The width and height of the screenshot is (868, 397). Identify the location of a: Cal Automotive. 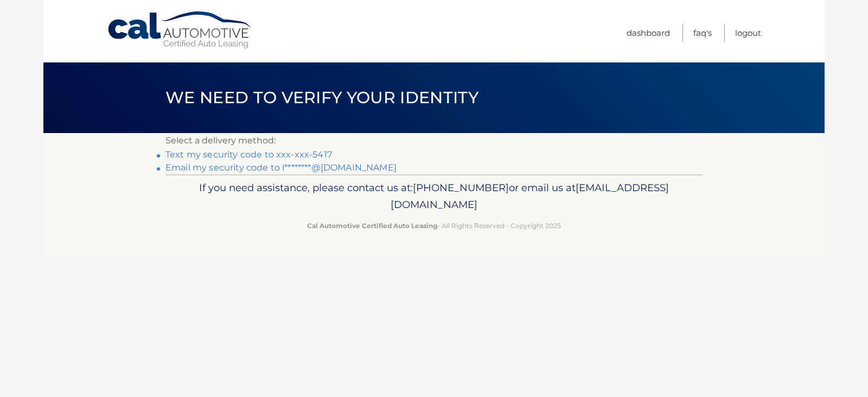
(180, 30).